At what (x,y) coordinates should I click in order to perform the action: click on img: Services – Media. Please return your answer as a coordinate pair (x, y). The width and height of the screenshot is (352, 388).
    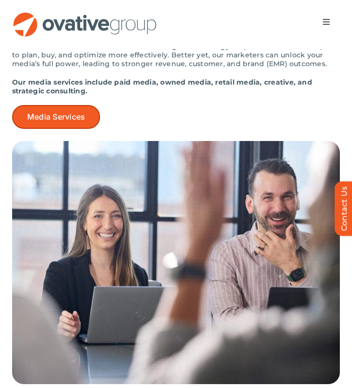
    Looking at the image, I should click on (176, 262).